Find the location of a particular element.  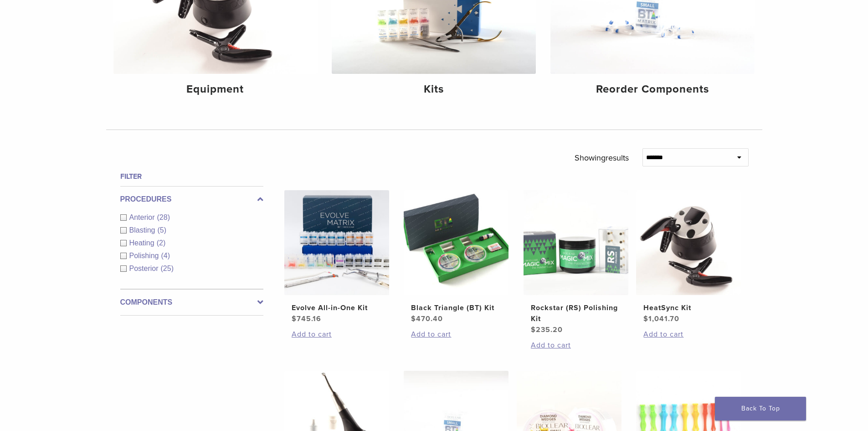

img: Rockstar (RS) Polishing Kit is located at coordinates (576, 242).